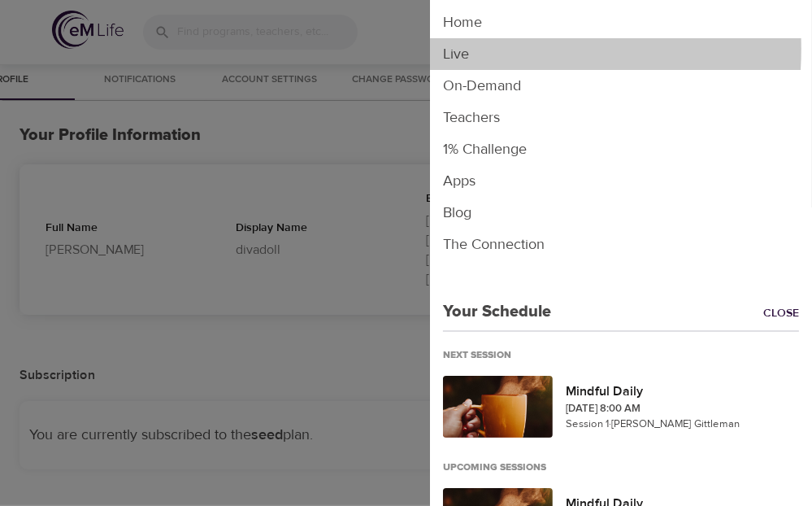 This screenshot has width=812, height=506. I want to click on div: Upcoming Sessions, so click(501, 468).